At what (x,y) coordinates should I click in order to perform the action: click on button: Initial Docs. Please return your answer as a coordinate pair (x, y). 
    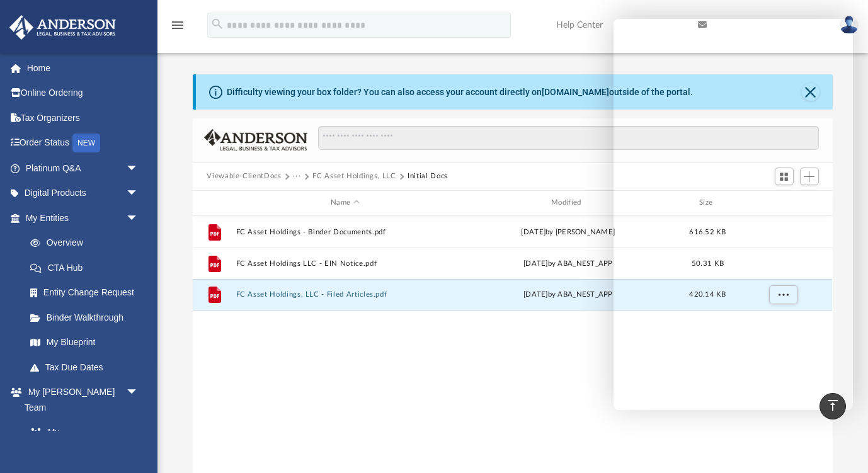
    Looking at the image, I should click on (428, 177).